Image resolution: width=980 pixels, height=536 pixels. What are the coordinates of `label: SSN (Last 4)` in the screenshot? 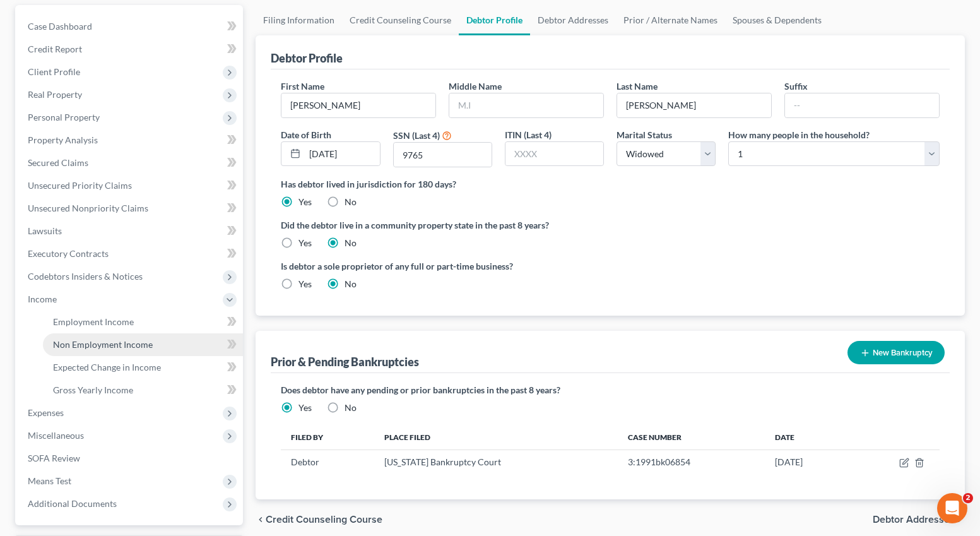 It's located at (417, 135).